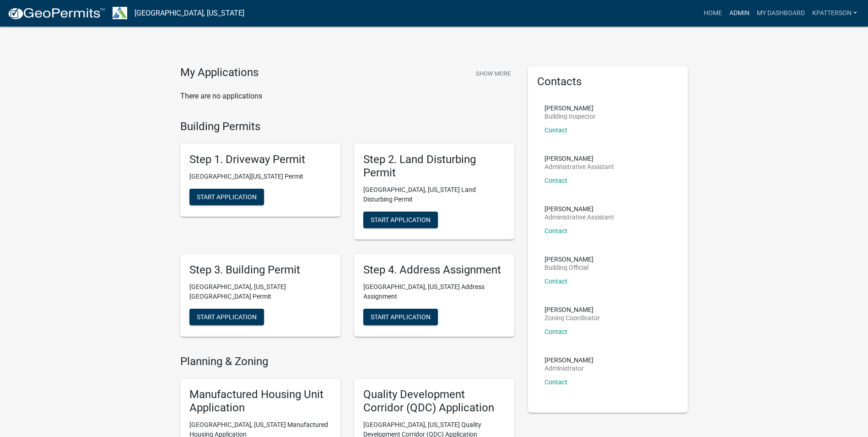  Describe the element at coordinates (713, 13) in the screenshot. I see `a: Home` at that location.